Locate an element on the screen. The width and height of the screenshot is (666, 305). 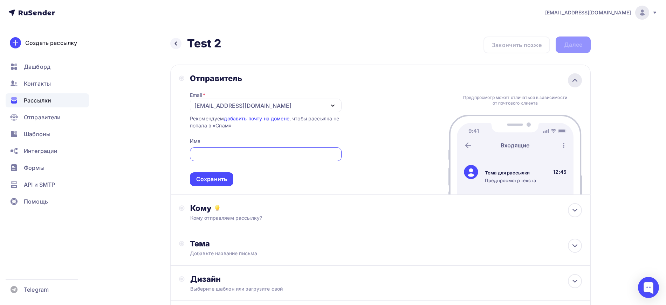
div: Добавьте название письма is located at coordinates (252, 253).